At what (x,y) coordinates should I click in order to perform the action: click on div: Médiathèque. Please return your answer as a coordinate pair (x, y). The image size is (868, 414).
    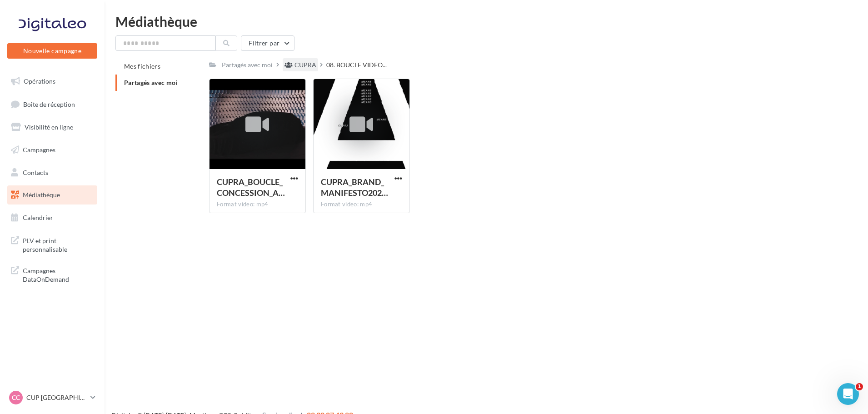
    Looking at the image, I should click on (486, 21).